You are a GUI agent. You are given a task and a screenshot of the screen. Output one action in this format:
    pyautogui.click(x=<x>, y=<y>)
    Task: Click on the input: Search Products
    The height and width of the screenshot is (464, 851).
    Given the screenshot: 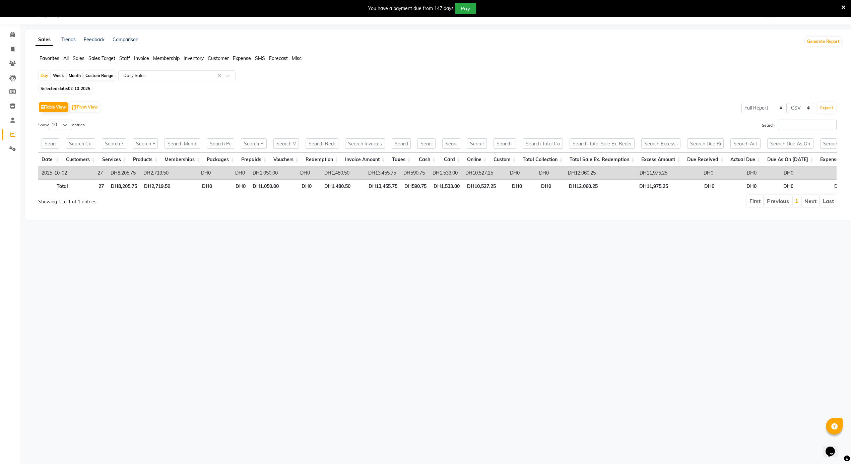 What is the action you would take?
    pyautogui.click(x=145, y=143)
    